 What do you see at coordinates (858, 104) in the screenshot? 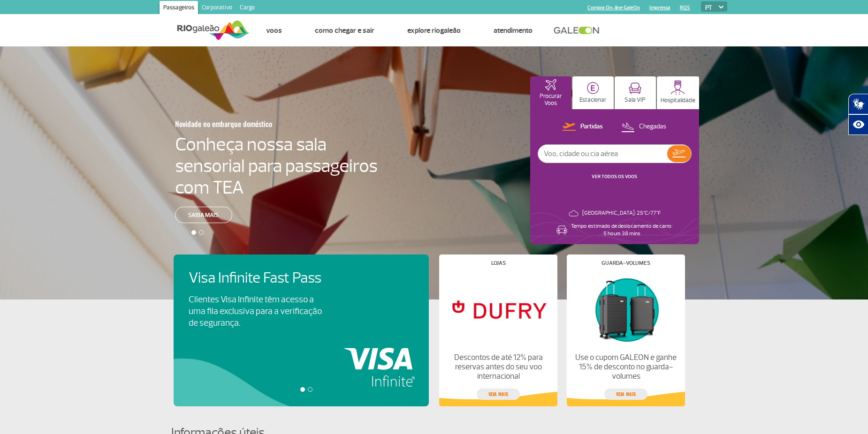
I see `button: Abrir tradutor de língua de sinais.` at bounding box center [858, 104].